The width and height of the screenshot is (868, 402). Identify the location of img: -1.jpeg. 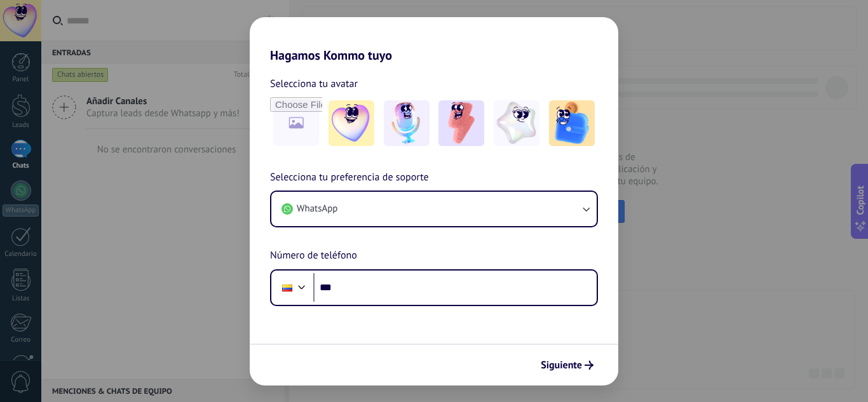
(351, 123).